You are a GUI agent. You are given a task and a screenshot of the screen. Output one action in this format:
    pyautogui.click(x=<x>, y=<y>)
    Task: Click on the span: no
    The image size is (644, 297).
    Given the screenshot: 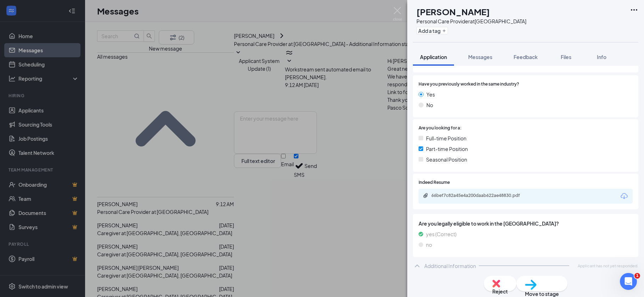 What is the action you would take?
    pyautogui.click(x=429, y=245)
    